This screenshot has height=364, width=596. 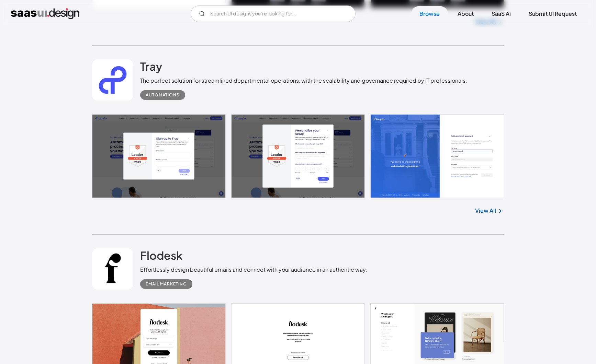 What do you see at coordinates (273, 14) in the screenshot?
I see `form: Email Form` at bounding box center [273, 14].